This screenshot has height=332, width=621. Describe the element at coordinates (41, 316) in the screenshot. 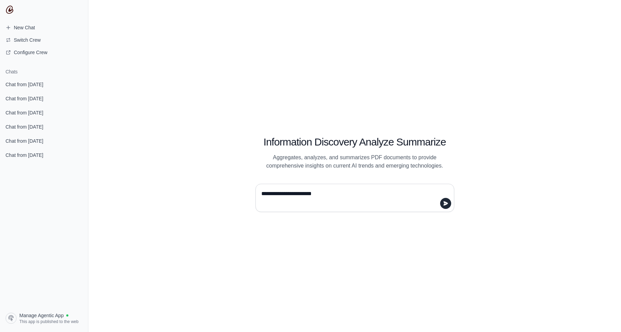

I see `span: Manage Agentic App` at that location.